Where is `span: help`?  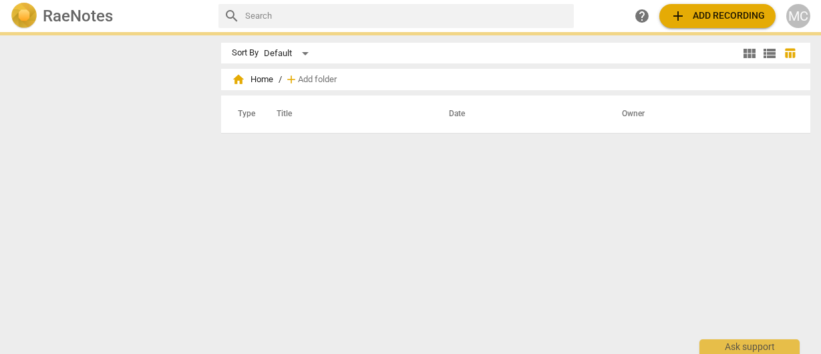 span: help is located at coordinates (642, 16).